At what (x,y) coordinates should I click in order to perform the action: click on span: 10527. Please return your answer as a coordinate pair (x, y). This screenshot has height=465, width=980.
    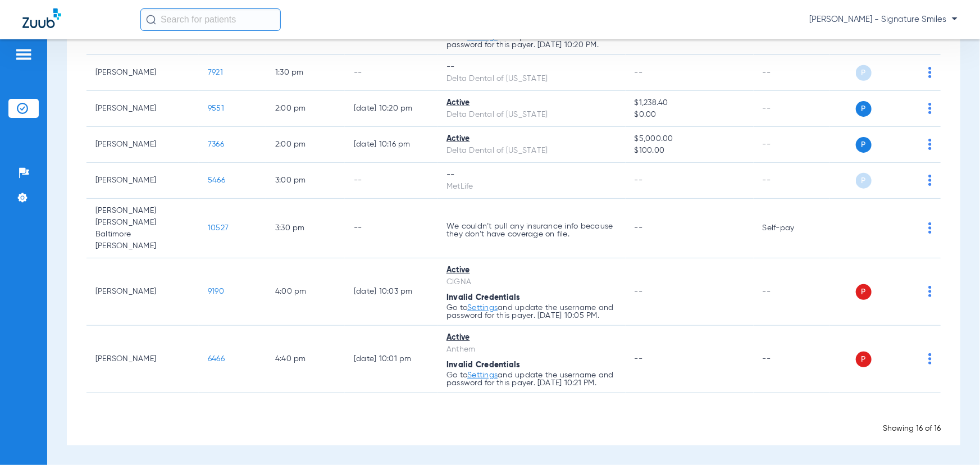
    Looking at the image, I should click on (218, 228).